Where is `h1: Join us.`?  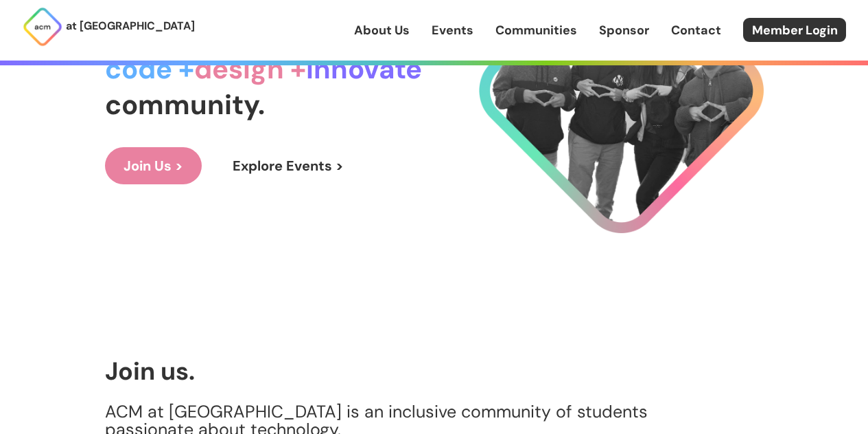 h1: Join us. is located at coordinates (416, 371).